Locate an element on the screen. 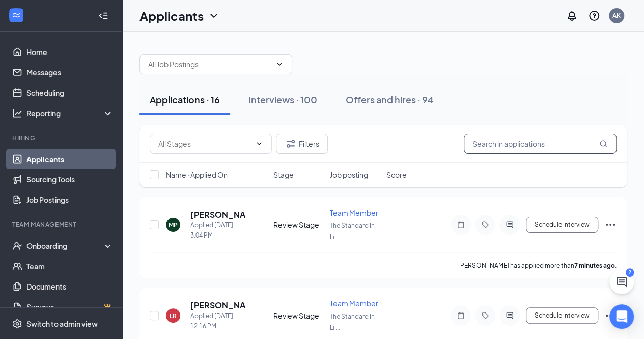  div: Team Management is located at coordinates (62, 224).